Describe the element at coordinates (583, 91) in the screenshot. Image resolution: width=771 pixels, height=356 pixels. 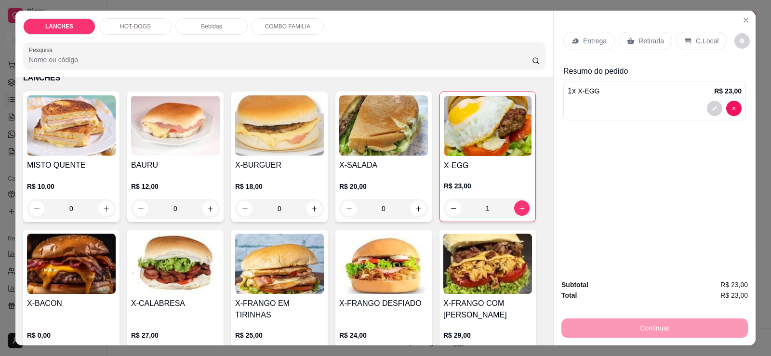
I see `p: 1 x` at that location.